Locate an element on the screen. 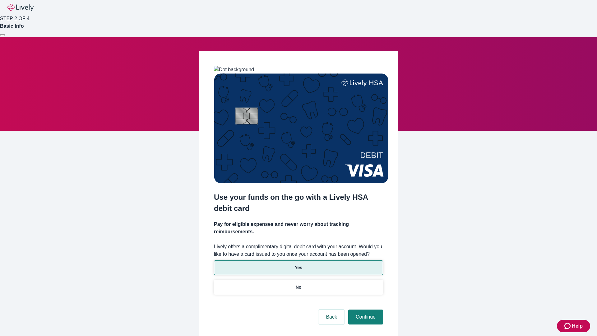  h4: Pay for eligible expenses and never worry about tracking reimbursements. is located at coordinates (299, 228).